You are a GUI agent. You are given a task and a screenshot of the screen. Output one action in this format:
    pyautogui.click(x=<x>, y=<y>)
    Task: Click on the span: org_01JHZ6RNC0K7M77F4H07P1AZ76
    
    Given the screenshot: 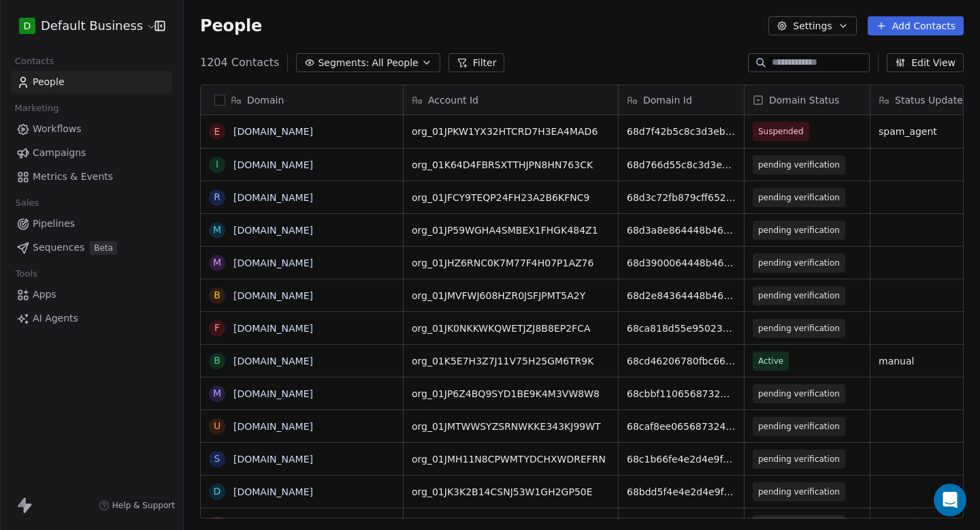 What is the action you would take?
    pyautogui.click(x=511, y=263)
    